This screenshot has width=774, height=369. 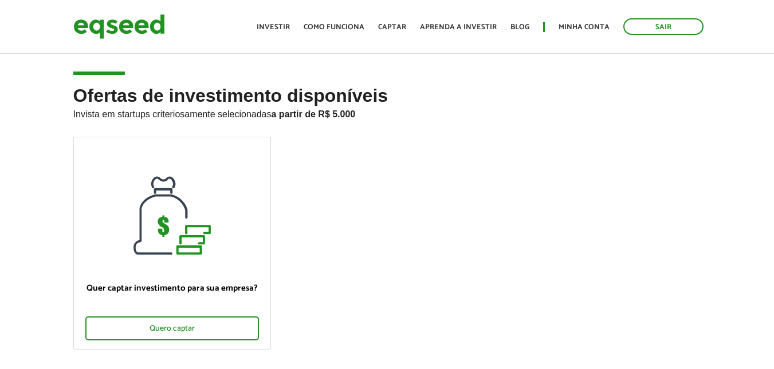 I want to click on a: Aprenda a investir, so click(x=458, y=27).